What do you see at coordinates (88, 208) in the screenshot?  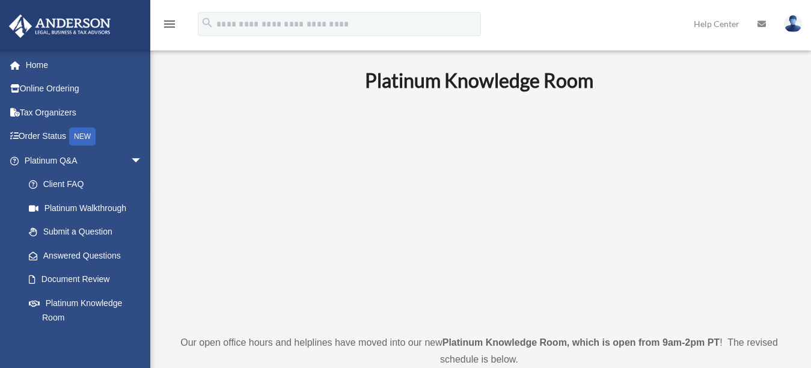 I see `a: Platinum Walkthrough` at bounding box center [88, 208].